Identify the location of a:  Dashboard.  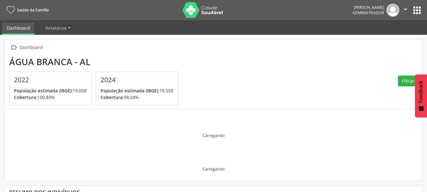
(27, 47).